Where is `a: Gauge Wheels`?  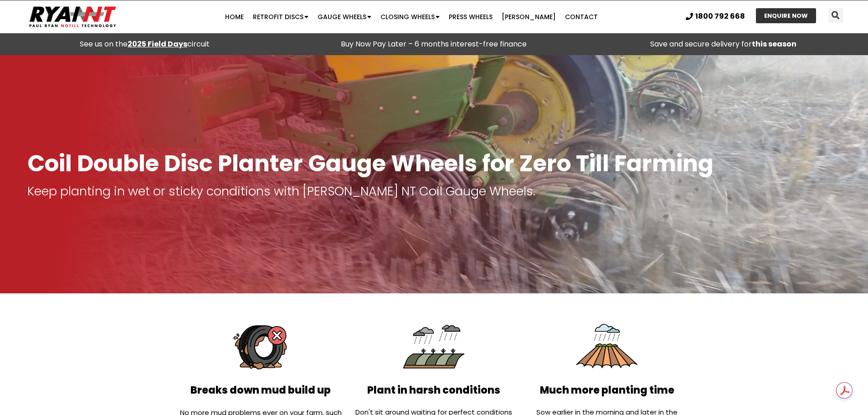
a: Gauge Wheels is located at coordinates (344, 17).